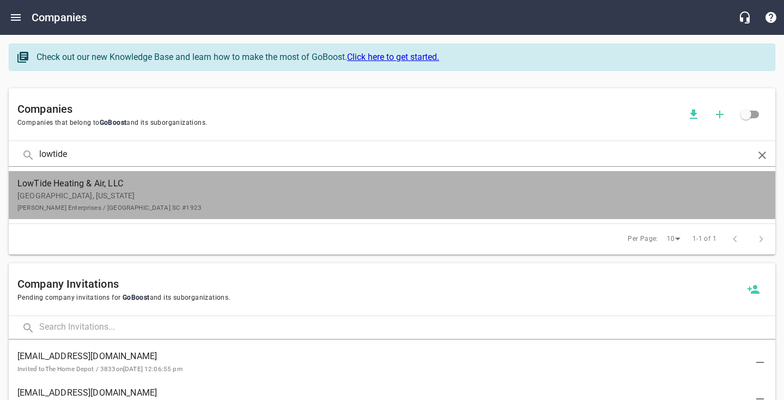 The height and width of the screenshot is (400, 784). I want to click on button: Add a new company, so click(720, 114).